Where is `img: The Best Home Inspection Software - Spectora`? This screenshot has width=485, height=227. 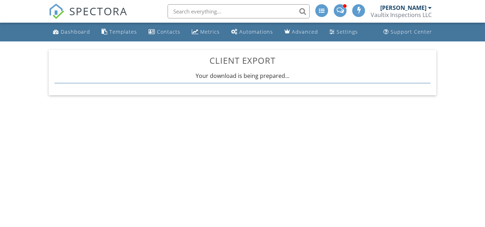 img: The Best Home Inspection Software - Spectora is located at coordinates (56, 11).